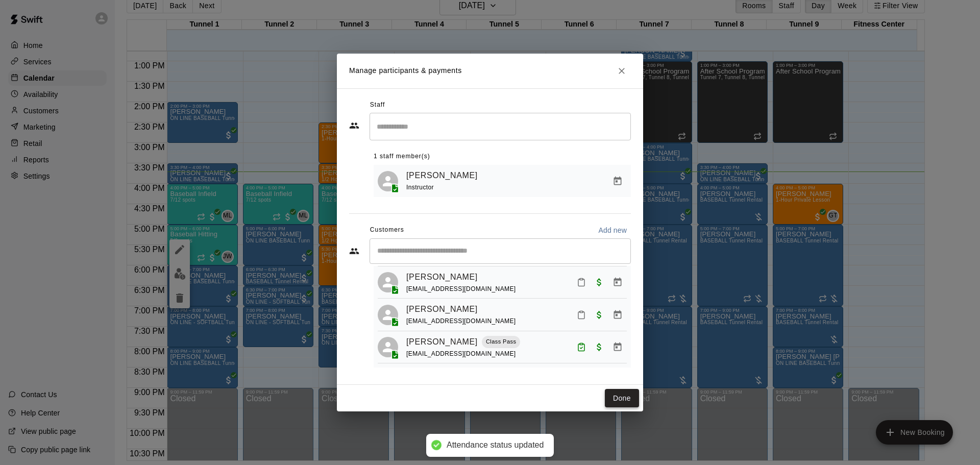 This screenshot has width=980, height=465. What do you see at coordinates (387, 230) in the screenshot?
I see `span: Customers` at bounding box center [387, 230].